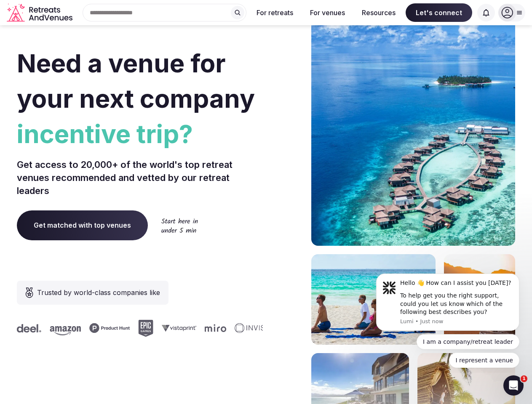 The width and height of the screenshot is (532, 404). Describe the element at coordinates (524, 379) in the screenshot. I see `span: 1` at that location.